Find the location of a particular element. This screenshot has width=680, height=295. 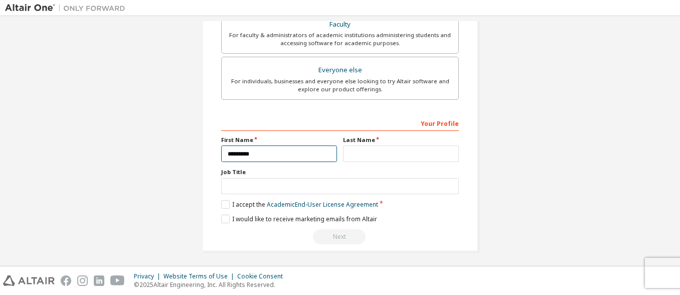

label: I would like to receive marketing emails from Altair is located at coordinates (299, 219).